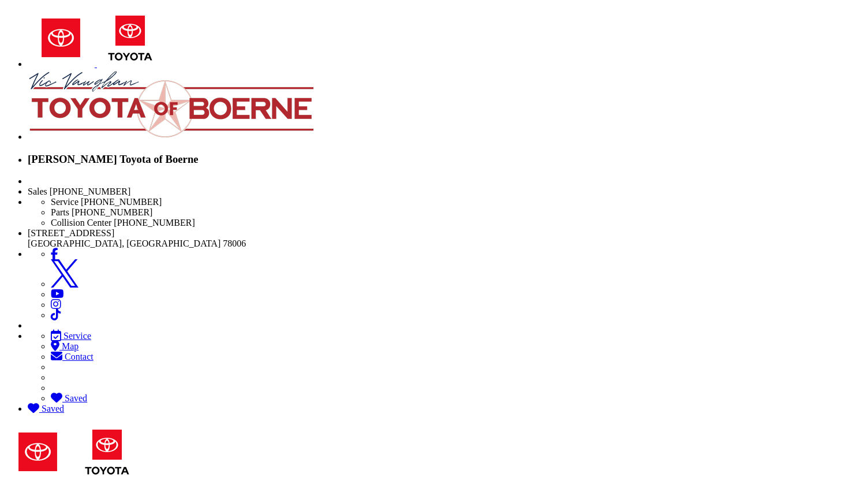 The height and width of the screenshot is (481, 868). Describe the element at coordinates (172, 105) in the screenshot. I see `img: Vic Vaughan Toyota of Boerne` at that location.